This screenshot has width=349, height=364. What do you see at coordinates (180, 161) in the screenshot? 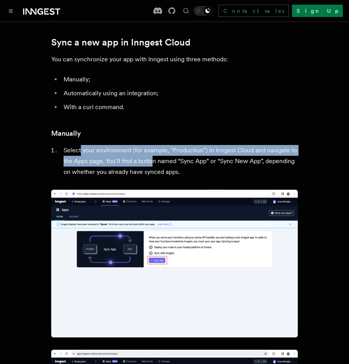
I see `li: Select your environment (for example, "Production") in Inngest Cloud and navigate to the Apps pag...` at bounding box center [180, 161].